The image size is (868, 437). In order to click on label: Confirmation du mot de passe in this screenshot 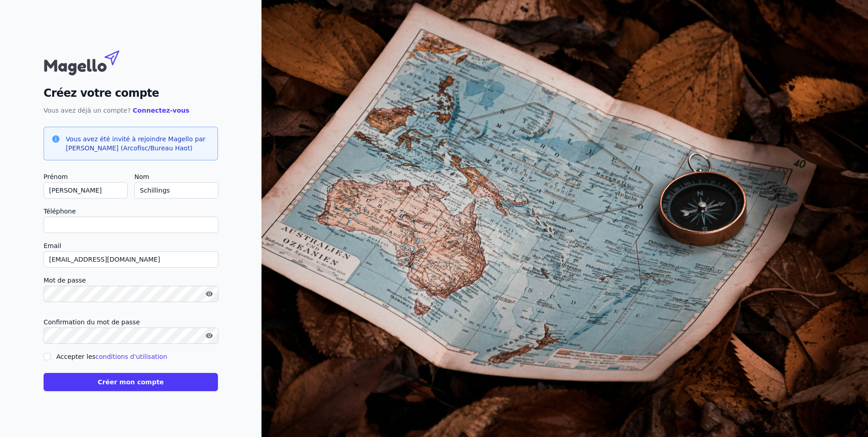, I will do `click(131, 322)`.